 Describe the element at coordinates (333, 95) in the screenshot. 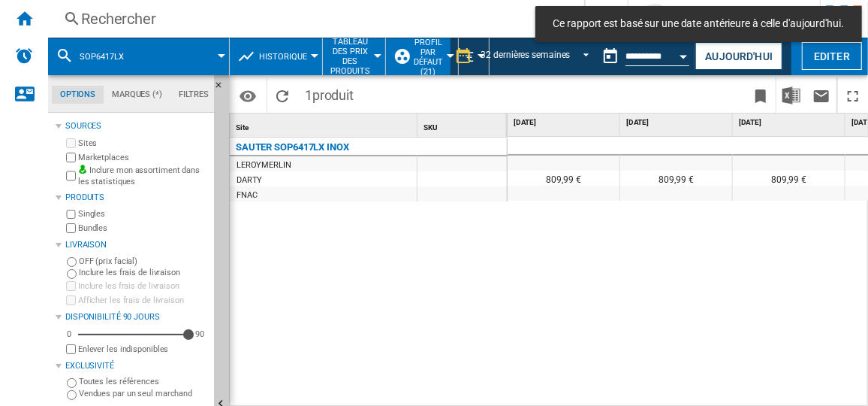

I see `span: produit` at that location.